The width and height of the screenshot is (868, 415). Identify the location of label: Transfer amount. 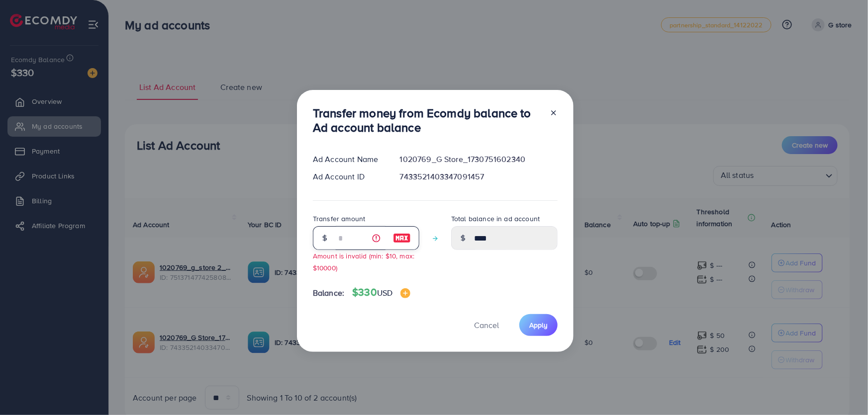
(339, 219).